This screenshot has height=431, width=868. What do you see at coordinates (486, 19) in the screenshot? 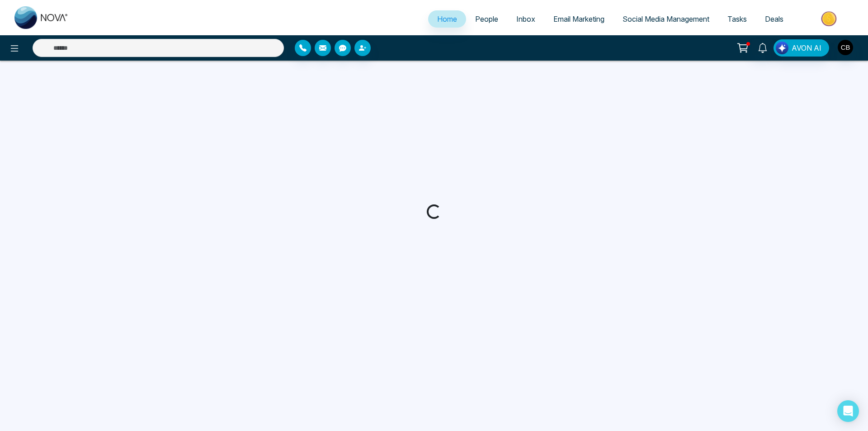
I see `span: People` at bounding box center [486, 19].